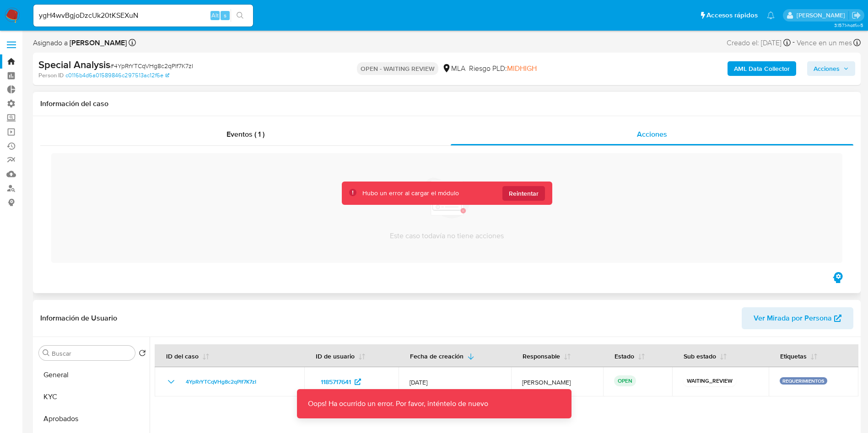 The width and height of the screenshot is (868, 433). I want to click on button: Ver Mirada por Persona, so click(798, 318).